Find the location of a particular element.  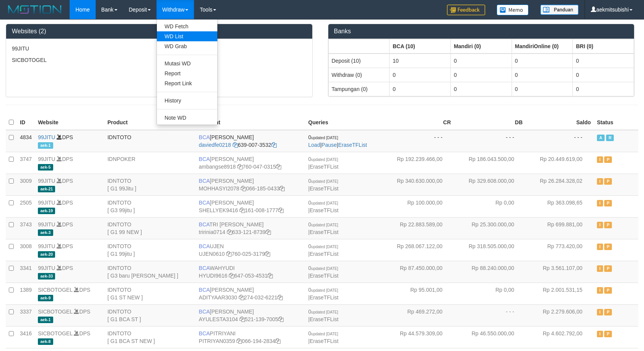

a: Copy MOHHASYI2078 to clipboard is located at coordinates (243, 189).